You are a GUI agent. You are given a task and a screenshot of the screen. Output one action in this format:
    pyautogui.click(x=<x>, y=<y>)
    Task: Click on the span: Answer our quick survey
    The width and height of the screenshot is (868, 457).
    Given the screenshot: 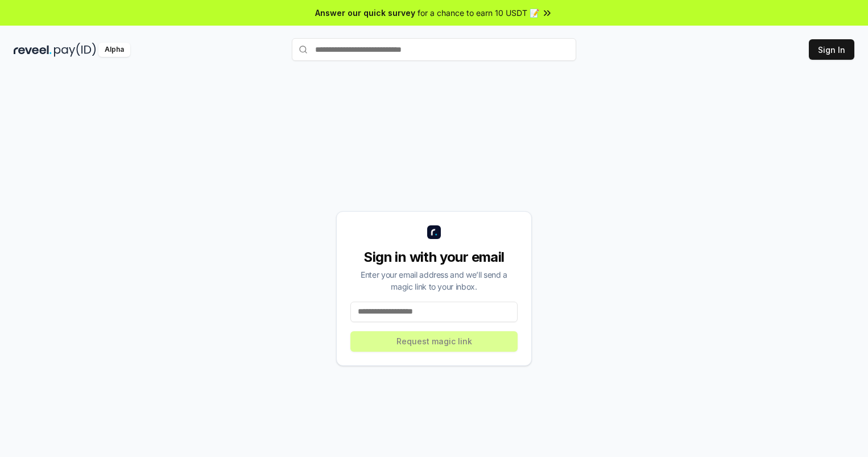 What is the action you would take?
    pyautogui.click(x=365, y=13)
    